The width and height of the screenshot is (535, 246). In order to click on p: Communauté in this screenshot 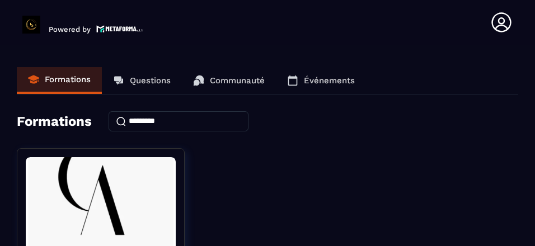, I will do `click(237, 81)`.